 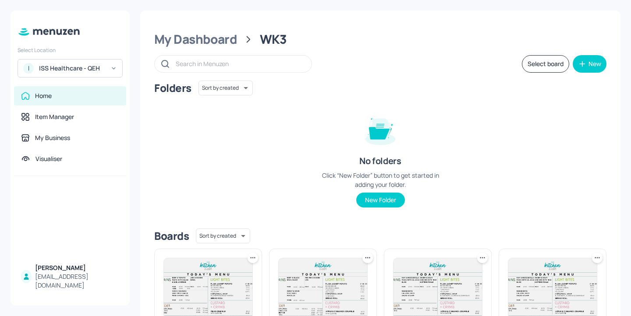 I want to click on button: Select board, so click(x=545, y=64).